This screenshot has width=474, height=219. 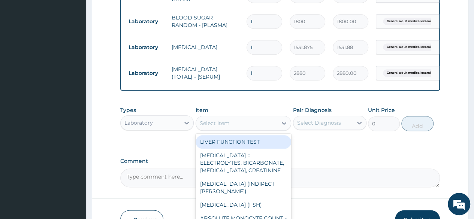 What do you see at coordinates (243, 142) in the screenshot?
I see `div: LIVER FUNCTION TEST` at bounding box center [243, 142].